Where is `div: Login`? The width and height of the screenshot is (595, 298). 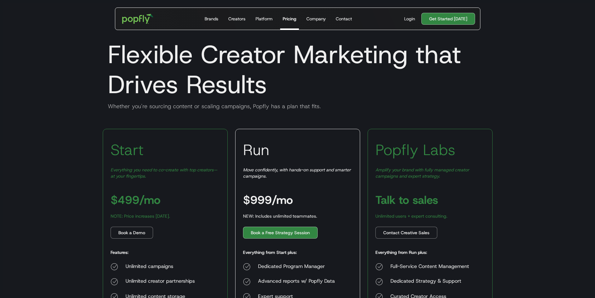 div: Login is located at coordinates (410, 19).